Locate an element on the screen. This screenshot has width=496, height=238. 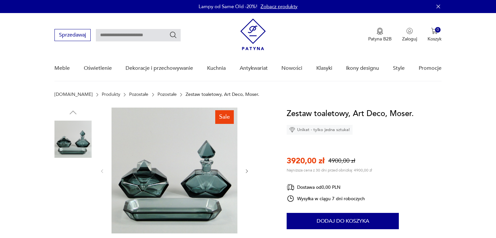
a: Promocje is located at coordinates (430, 68).